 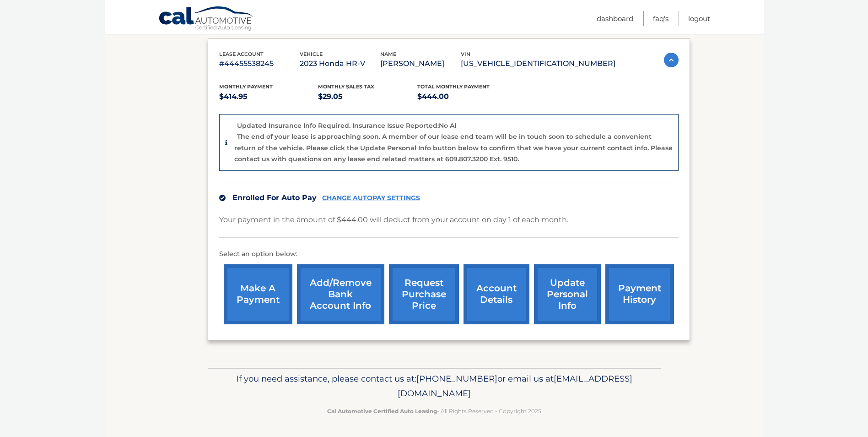 I want to click on a: CHANGE AUTOPAY SETTINGS, so click(x=371, y=198).